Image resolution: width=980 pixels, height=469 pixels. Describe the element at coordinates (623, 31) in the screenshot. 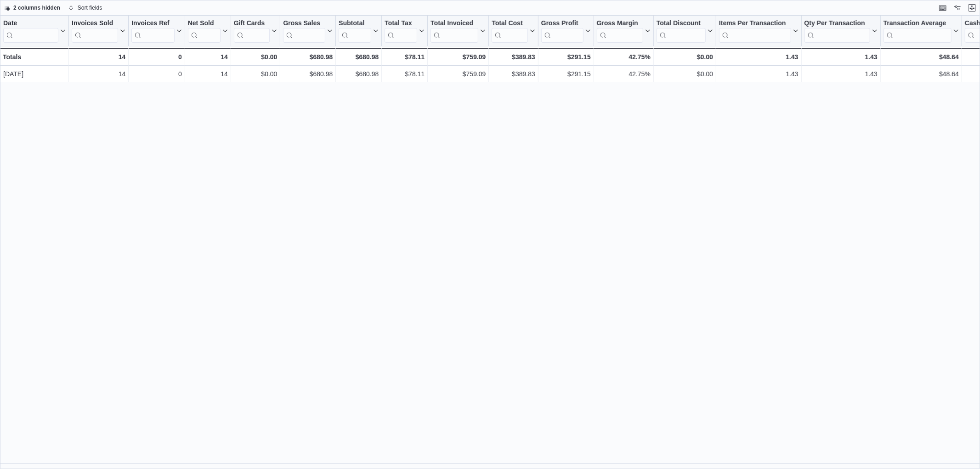

I see `button: Gross Margin` at that location.